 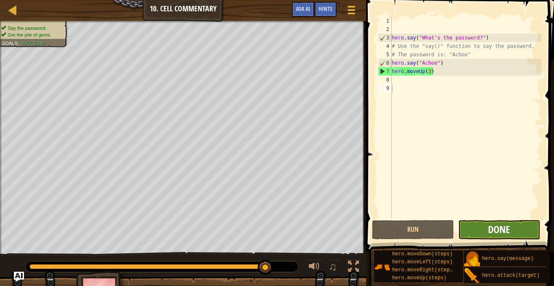 I want to click on button: Adjust volume, so click(x=314, y=268).